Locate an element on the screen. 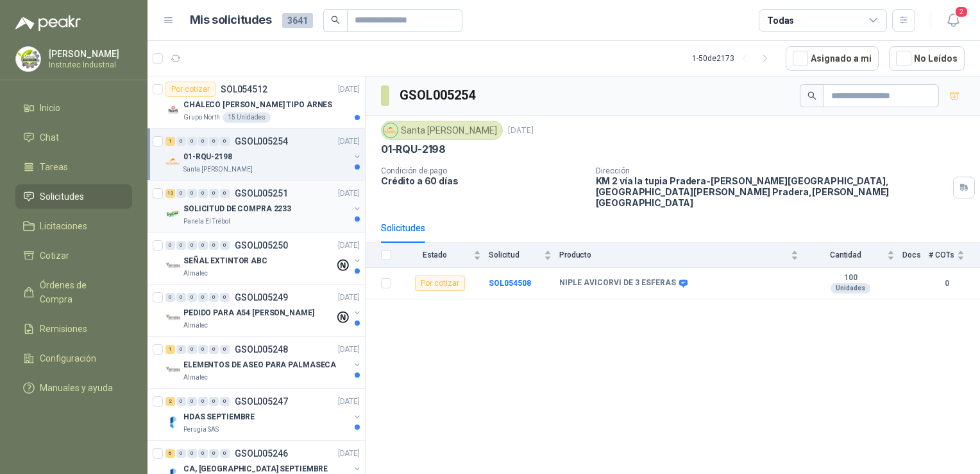  img: Logo peakr is located at coordinates (48, 23).